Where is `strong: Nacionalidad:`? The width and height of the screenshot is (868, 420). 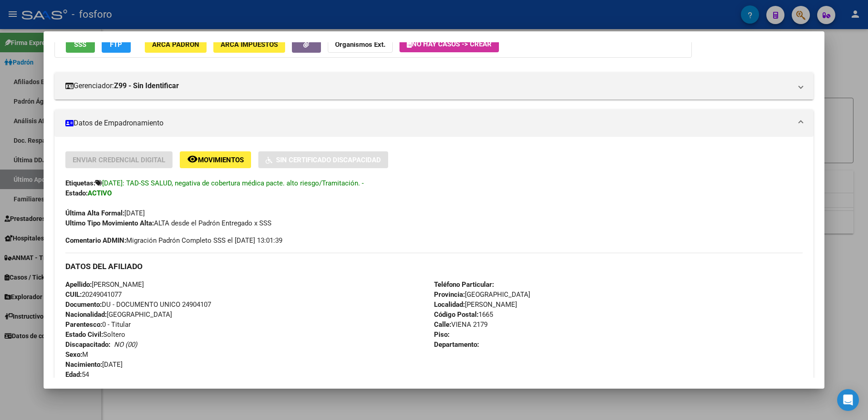 strong: Nacionalidad: is located at coordinates (85, 314).